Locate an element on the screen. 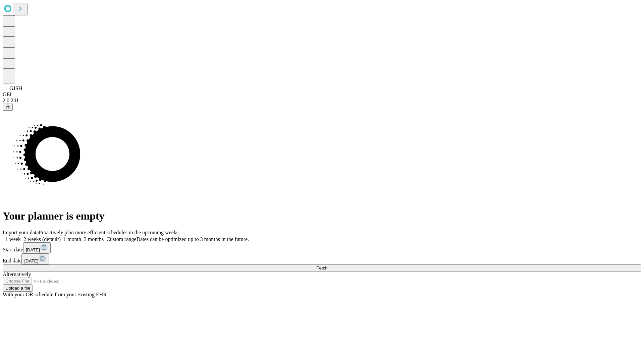 Image resolution: width=644 pixels, height=362 pixels. span: 2 weeks (default) is located at coordinates (42, 239).